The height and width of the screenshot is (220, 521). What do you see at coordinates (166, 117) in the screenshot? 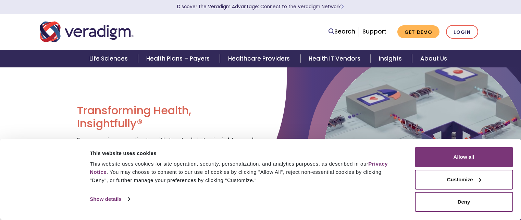
I see `h1: Transforming Health, Insightfully®` at bounding box center [166, 117].